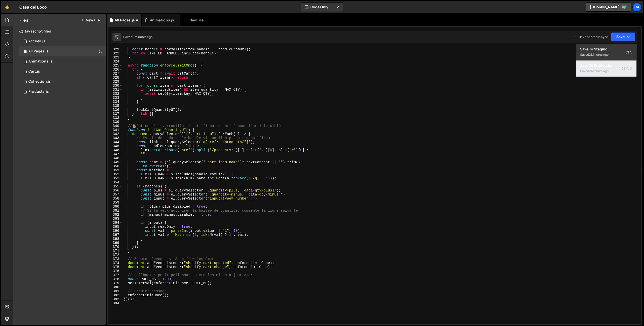  I want to click on button: Save to StagingS Saved2 minutes ago, so click(607, 52).